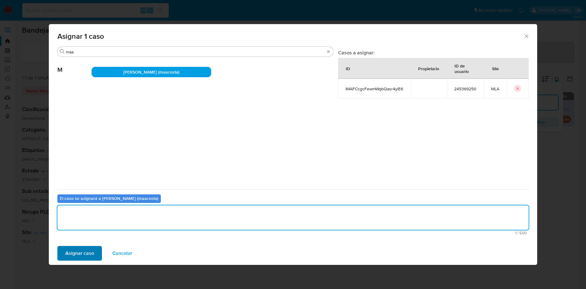  I want to click on input: Buscar analista, so click(195, 52).